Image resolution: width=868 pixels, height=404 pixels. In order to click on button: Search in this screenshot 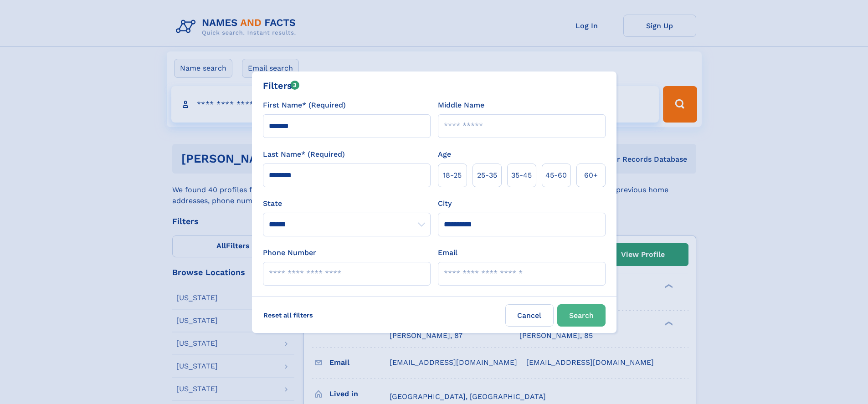, I will do `click(581, 315)`.